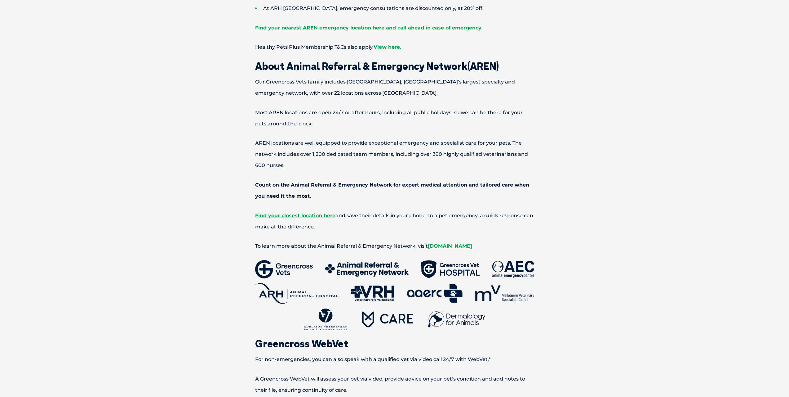 The image size is (789, 397). I want to click on h2: Greencross WebVet, so click(395, 343).